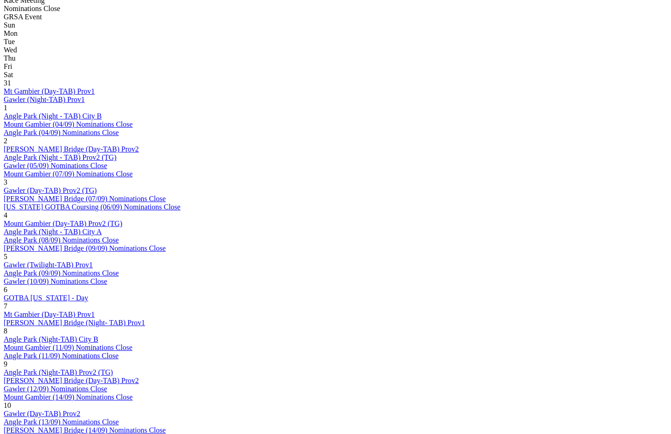  Describe the element at coordinates (51, 339) in the screenshot. I see `a: Angle Park (Night-TAB) City B` at that location.